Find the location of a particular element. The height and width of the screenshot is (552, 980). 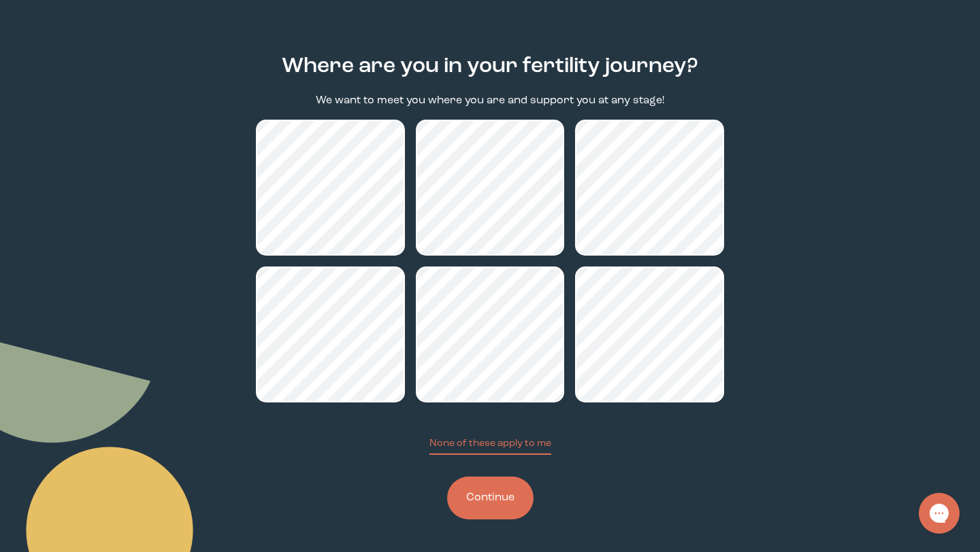

button: Gorgias live chat is located at coordinates (27, 25).